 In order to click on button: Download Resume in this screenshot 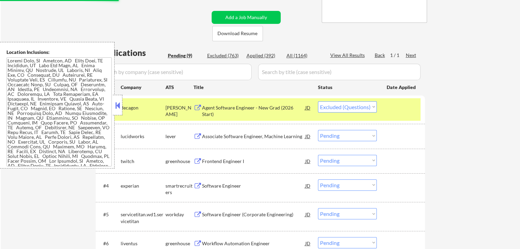, I will do `click(237, 33)`.